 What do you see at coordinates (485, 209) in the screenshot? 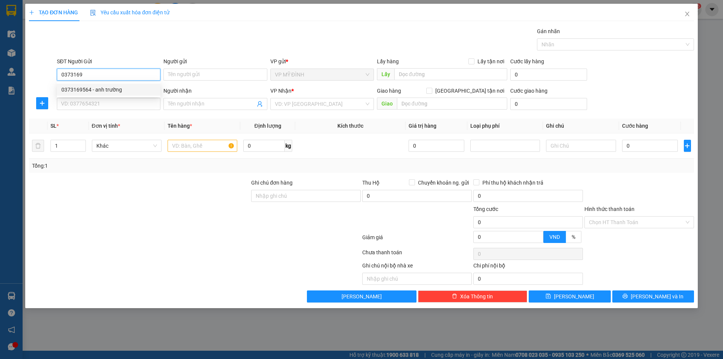
I see `span: Tổng cước` at bounding box center [485, 209].